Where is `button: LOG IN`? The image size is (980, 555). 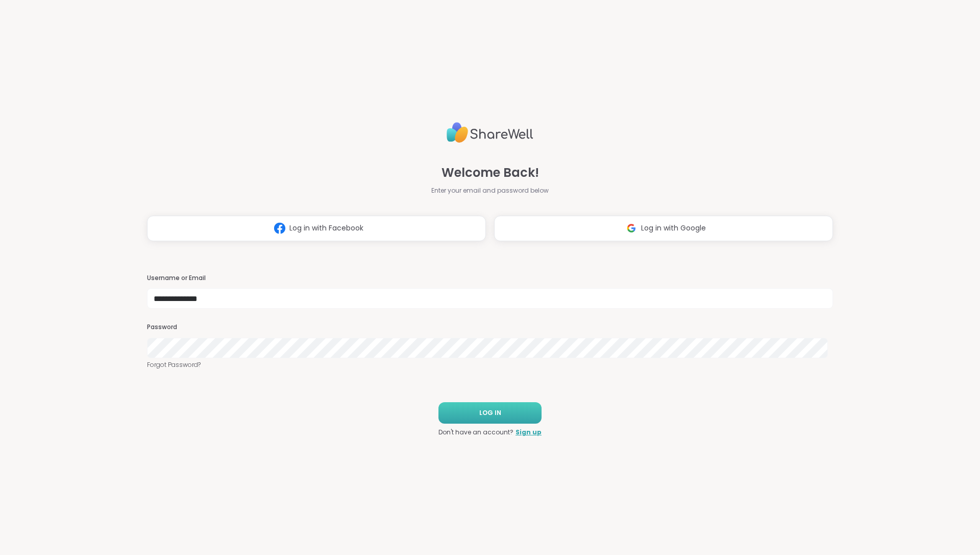
button: LOG IN is located at coordinates (490, 413).